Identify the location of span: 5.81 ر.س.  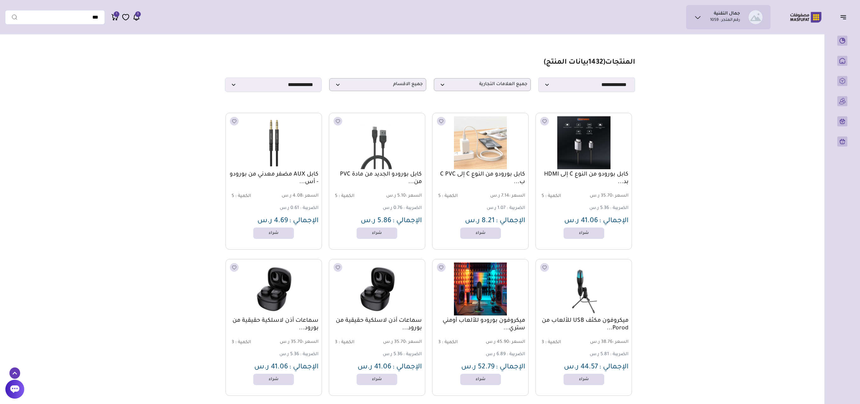
(599, 354).